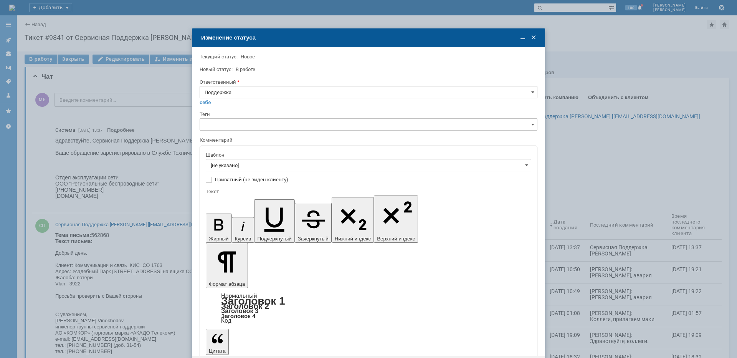 Image resolution: width=737 pixels, height=358 pixels. Describe the element at coordinates (217, 351) in the screenshot. I see `span: Цитата` at that location.